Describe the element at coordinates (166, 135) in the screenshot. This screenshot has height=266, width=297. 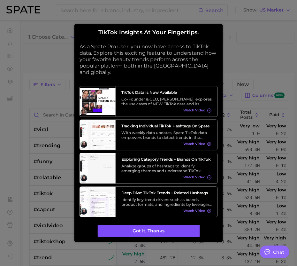
I see `div: With weekly data updates, Spate TikTok data empowers brands to detect trends in the earliest stag...` at that location.